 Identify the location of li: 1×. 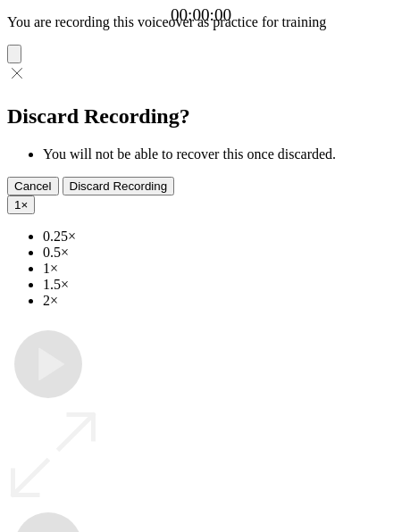
(219, 269).